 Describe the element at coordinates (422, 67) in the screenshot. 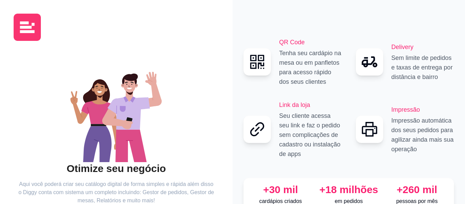

I see `p: Sem limite de pedidos e taxas de entrega por distância e bairro` at that location.